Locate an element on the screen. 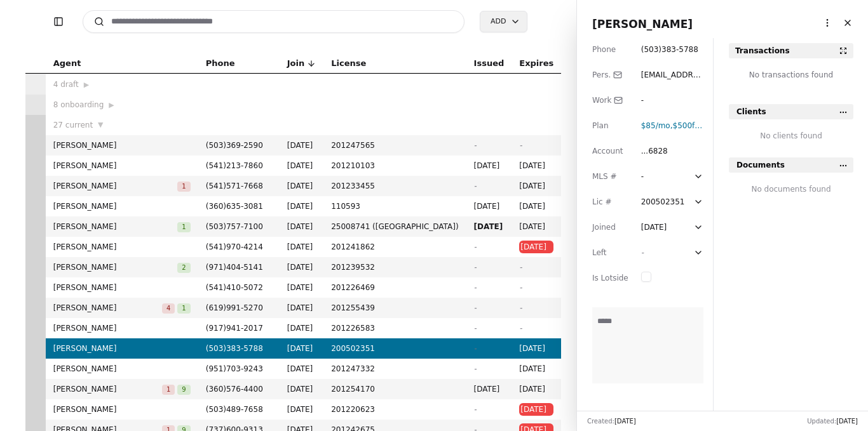 Image resolution: width=868 pixels, height=431 pixels. div: Is Lotside is located at coordinates (610, 278).